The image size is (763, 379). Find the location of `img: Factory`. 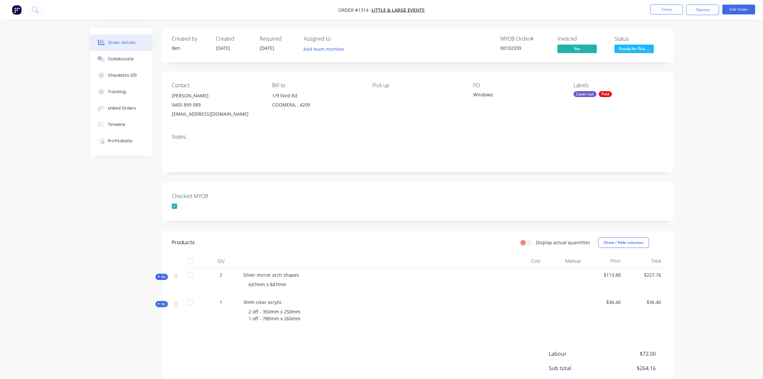

img: Factory is located at coordinates (17, 10).